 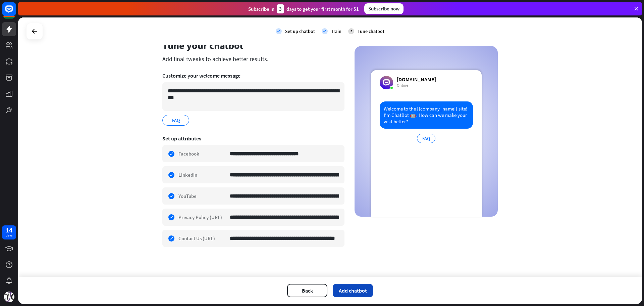 What do you see at coordinates (426, 138) in the screenshot?
I see `div: FAQ` at bounding box center [426, 138].